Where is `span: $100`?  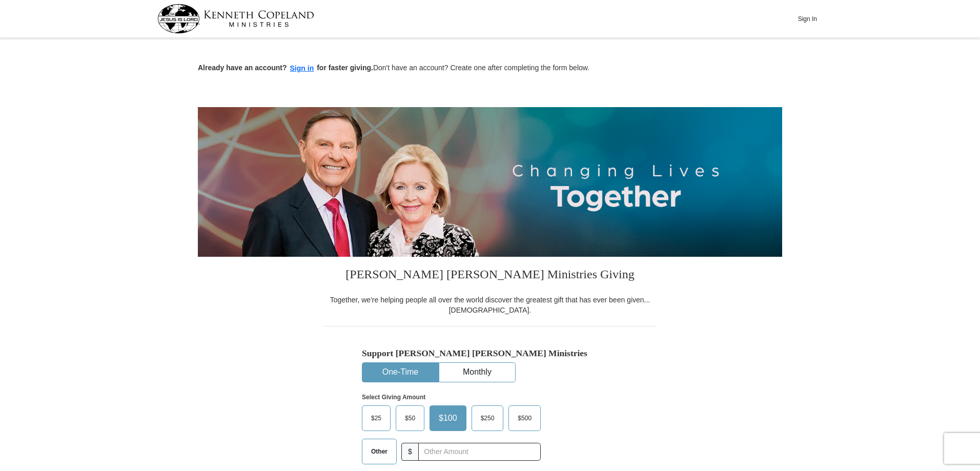
span: $100 is located at coordinates (448, 419).